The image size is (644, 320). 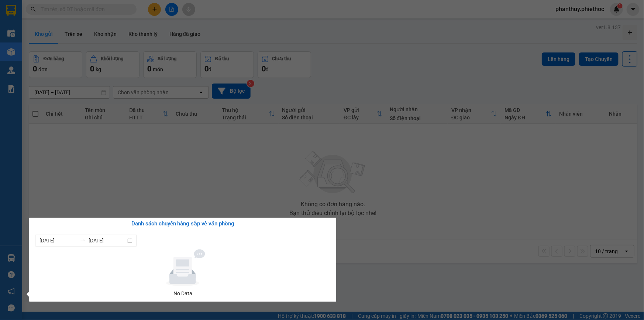 I want to click on div: No Data, so click(x=183, y=293).